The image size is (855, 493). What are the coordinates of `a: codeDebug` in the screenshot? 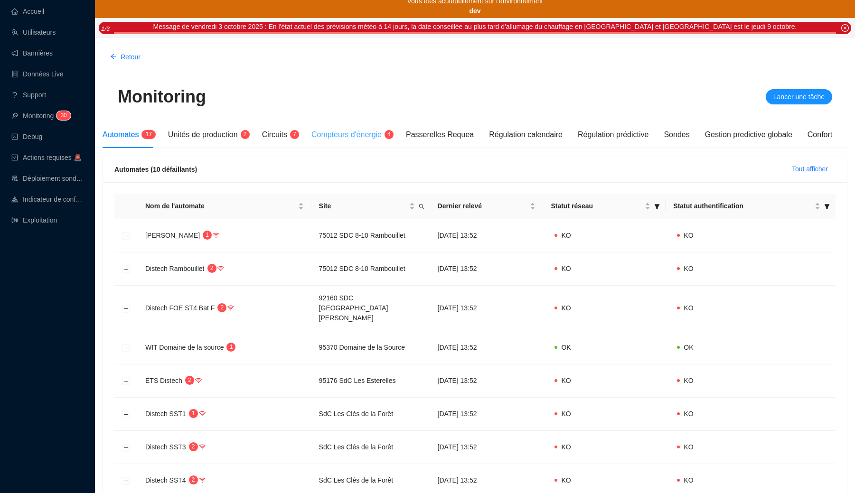 It's located at (27, 137).